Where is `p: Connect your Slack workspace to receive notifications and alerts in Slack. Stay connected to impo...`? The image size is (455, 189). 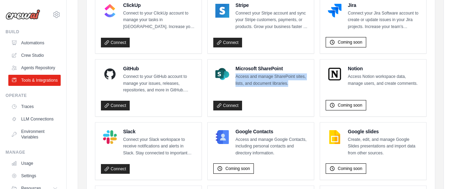
p: Connect your Slack workspace to receive notifications and alerts in Slack. Stay connected to impo... is located at coordinates (159, 147).